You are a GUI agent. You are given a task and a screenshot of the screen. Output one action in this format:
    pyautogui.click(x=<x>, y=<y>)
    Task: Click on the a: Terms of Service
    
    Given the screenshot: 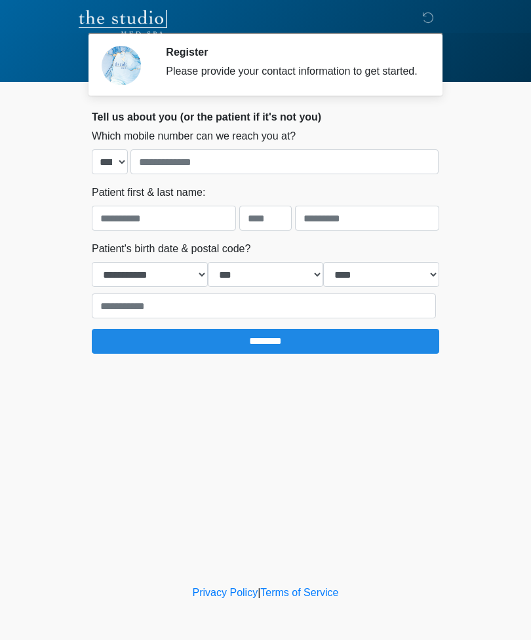 What is the action you would take?
    pyautogui.click(x=299, y=592)
    